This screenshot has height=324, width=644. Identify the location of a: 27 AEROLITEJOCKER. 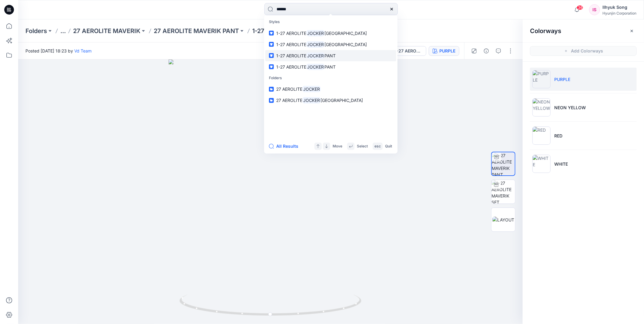
(331, 89).